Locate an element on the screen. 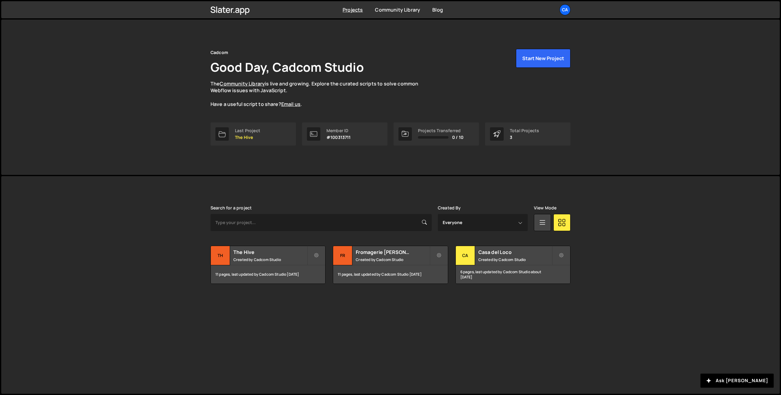  h2: The Hive is located at coordinates (270, 252).